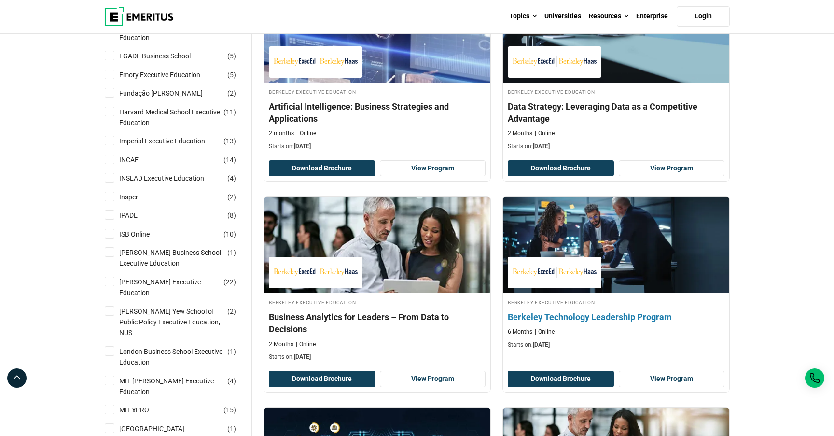 The width and height of the screenshot is (834, 436). What do you see at coordinates (165, 56) in the screenshot?
I see `a: EGADE Business School` at bounding box center [165, 56].